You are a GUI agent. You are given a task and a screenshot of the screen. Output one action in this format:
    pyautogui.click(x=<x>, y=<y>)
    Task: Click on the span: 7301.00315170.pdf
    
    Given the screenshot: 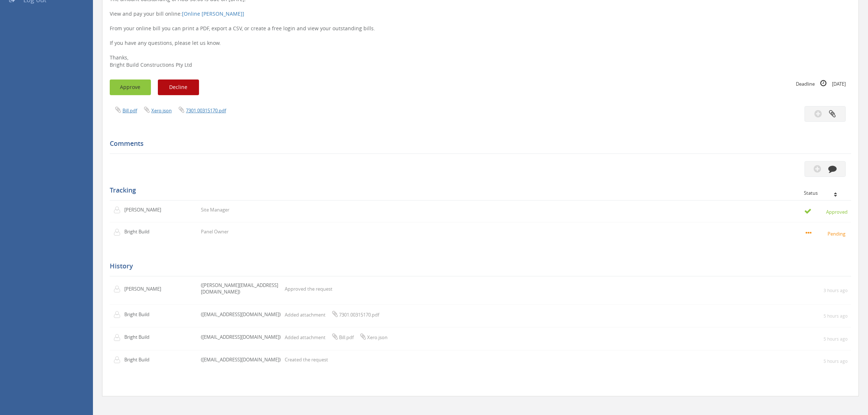 What is the action you would take?
    pyautogui.click(x=359, y=315)
    